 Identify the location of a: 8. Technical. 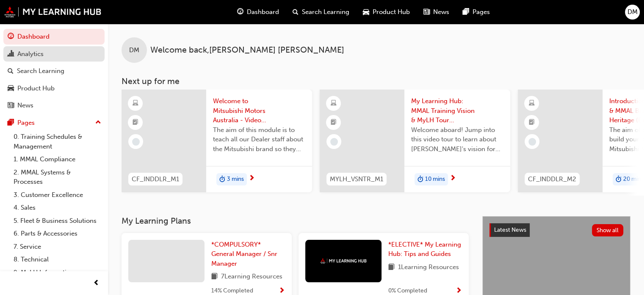
(57, 259).